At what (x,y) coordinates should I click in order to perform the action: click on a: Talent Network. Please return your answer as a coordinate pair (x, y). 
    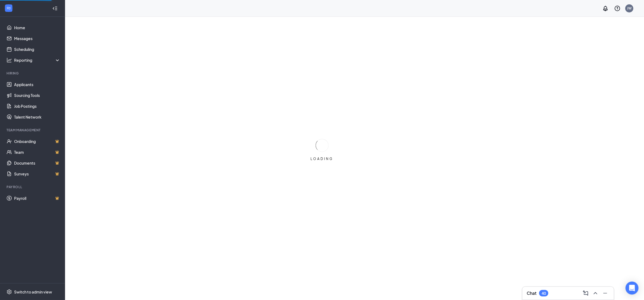
    Looking at the image, I should click on (37, 117).